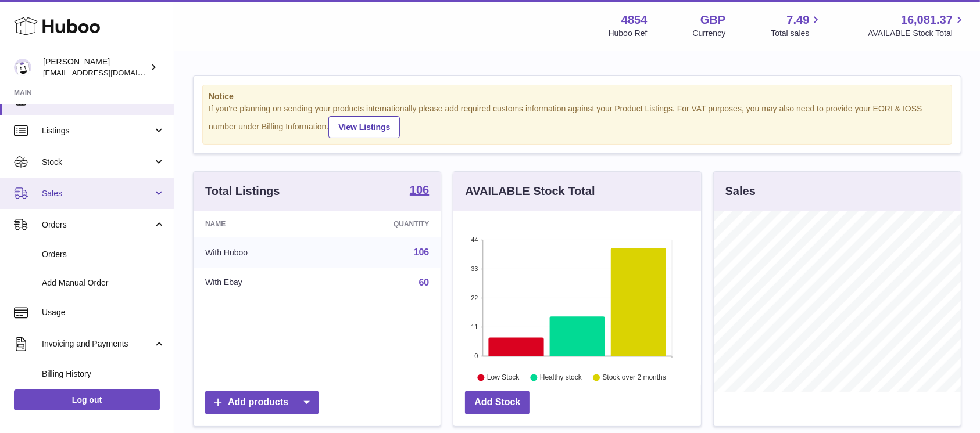 This screenshot has width=980, height=433. Describe the element at coordinates (797, 26) in the screenshot. I see `a: 7.49 Total sales` at that location.